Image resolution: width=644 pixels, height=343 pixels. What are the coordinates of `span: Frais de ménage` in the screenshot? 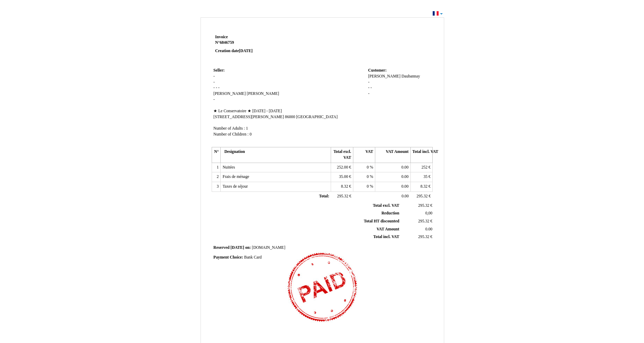 It's located at (236, 177).